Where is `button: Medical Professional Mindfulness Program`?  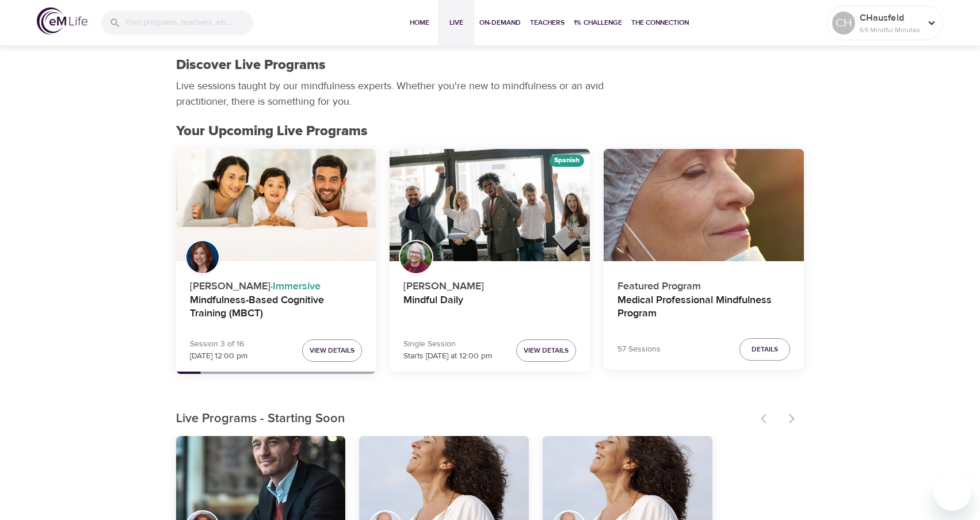
button: Medical Professional Mindfulness Program is located at coordinates (704, 205).